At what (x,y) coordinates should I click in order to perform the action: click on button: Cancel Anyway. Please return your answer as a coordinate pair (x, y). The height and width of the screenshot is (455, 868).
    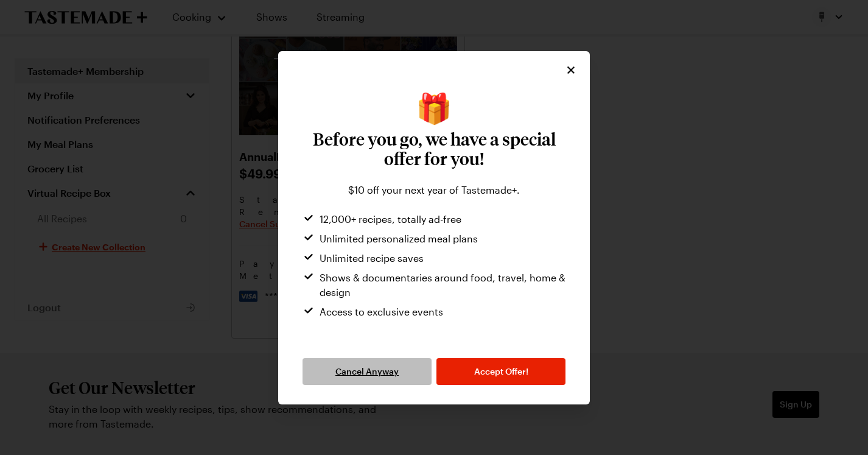
    Looking at the image, I should click on (367, 372).